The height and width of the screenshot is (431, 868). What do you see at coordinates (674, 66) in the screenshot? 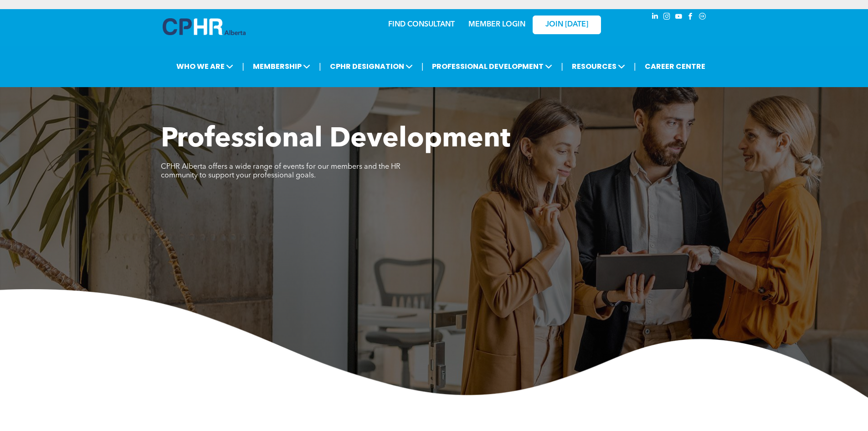
I see `a: CAREER CENTRE` at bounding box center [674, 66].